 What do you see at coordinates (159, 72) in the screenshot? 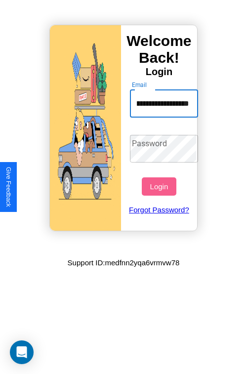
I see `h4: Login` at bounding box center [159, 72].